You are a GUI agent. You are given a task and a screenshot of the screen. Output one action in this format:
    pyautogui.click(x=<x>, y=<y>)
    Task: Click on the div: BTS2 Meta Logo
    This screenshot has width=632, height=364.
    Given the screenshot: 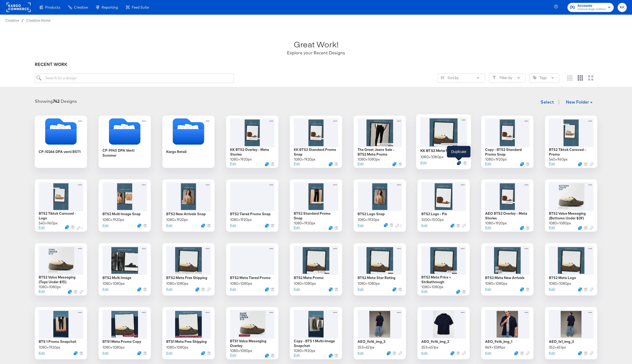 What is the action you would take?
    pyautogui.click(x=563, y=278)
    